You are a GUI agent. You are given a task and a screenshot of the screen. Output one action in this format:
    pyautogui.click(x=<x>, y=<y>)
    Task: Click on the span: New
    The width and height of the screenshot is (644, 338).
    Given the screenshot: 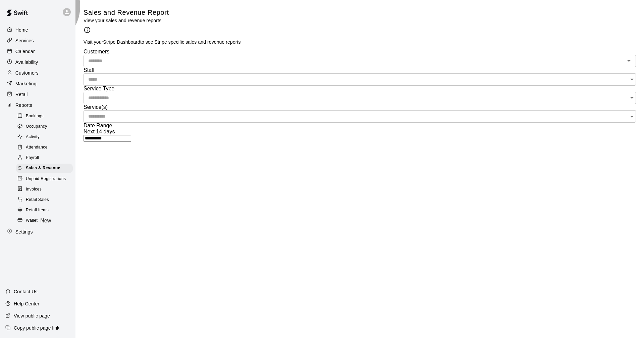 What is the action you would take?
    pyautogui.click(x=46, y=220)
    